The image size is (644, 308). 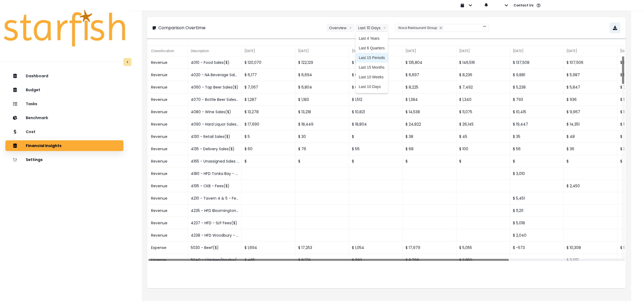 I want to click on button: Benchmark, so click(x=65, y=118).